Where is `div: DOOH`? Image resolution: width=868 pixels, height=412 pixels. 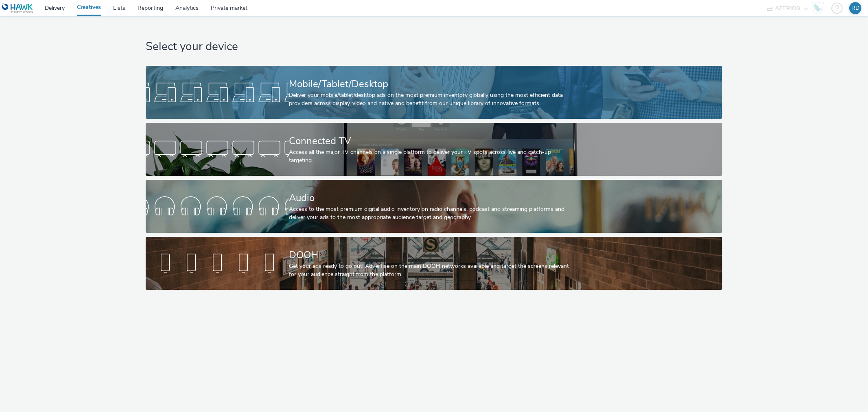 div: DOOH is located at coordinates (432, 255).